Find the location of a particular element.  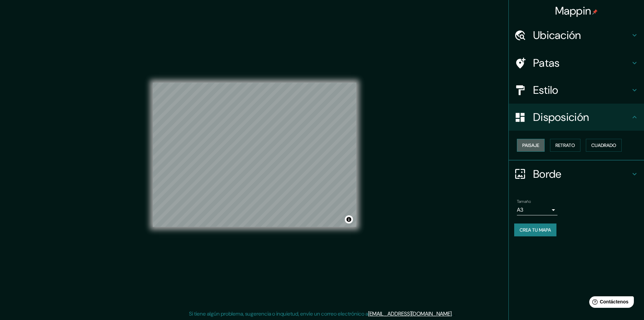

div: Estilo is located at coordinates (577, 90).